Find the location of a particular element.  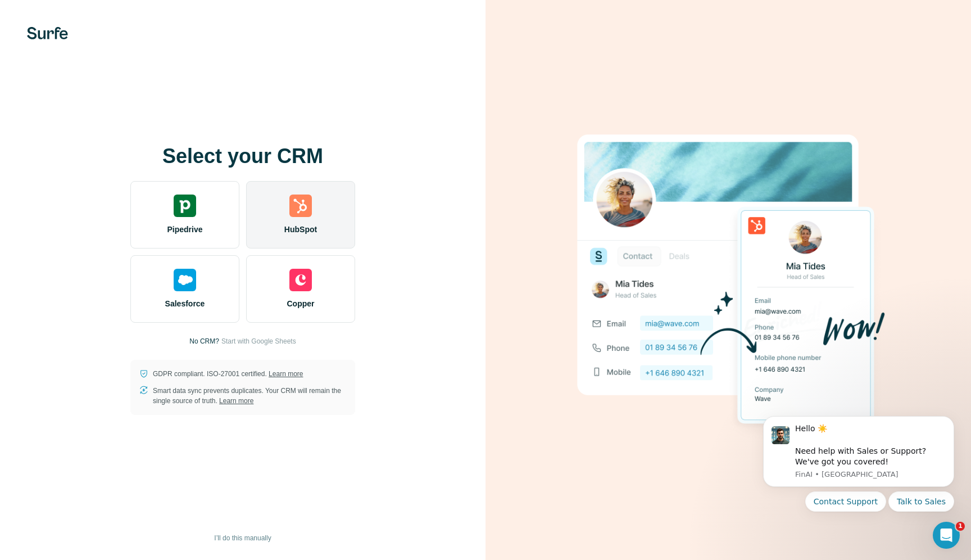

img: pipedrive's logo is located at coordinates (185, 205).